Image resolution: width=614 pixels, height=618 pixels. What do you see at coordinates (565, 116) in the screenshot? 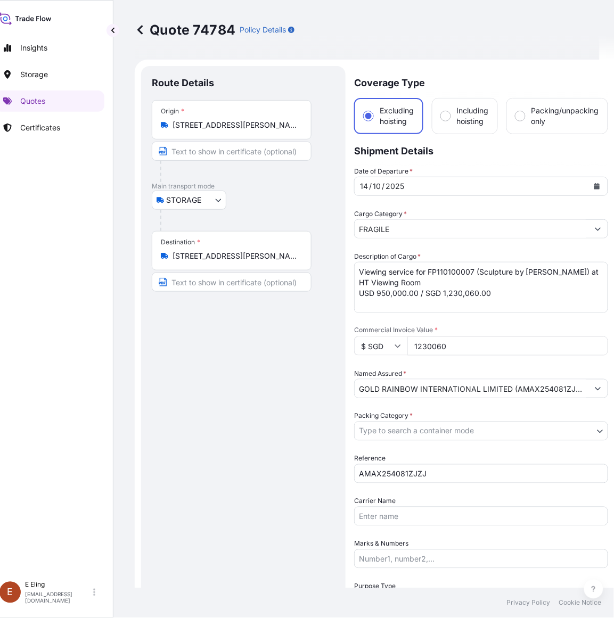
I see `span: Packing/unpacking only` at bounding box center [565, 116].